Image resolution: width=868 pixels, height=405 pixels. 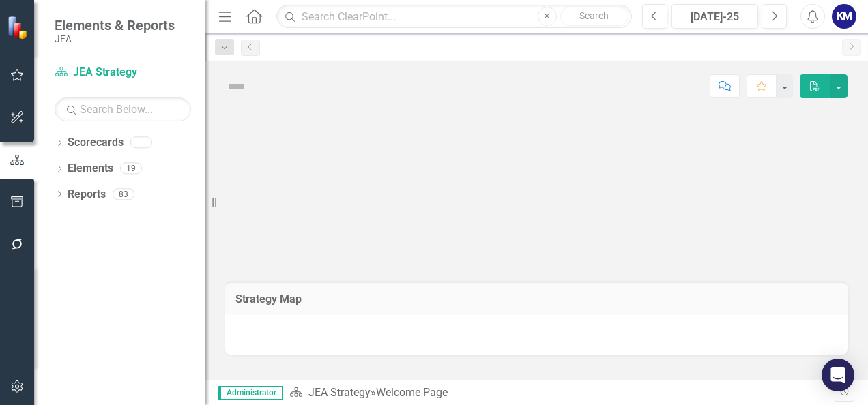 I want to click on a: Scorecards, so click(x=96, y=142).